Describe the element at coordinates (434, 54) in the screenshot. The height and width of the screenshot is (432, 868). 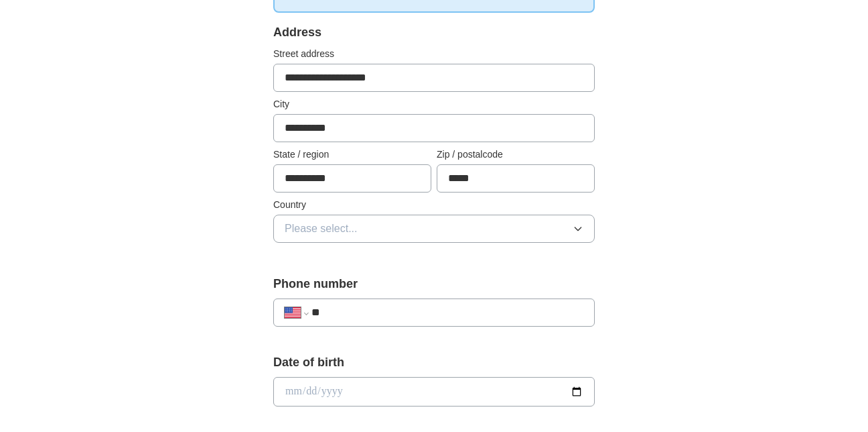
I see `label: Street address` at that location.